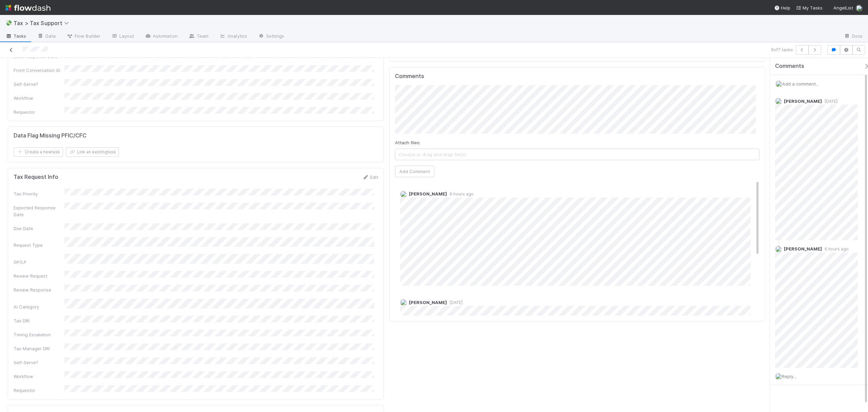 The image size is (868, 412). What do you see at coordinates (92, 152) in the screenshot?
I see `button: Link an existingtask` at bounding box center [92, 152].